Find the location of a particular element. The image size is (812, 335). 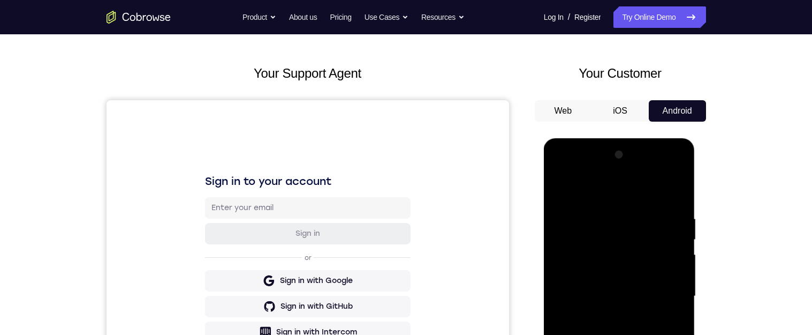

button: Use Cases is located at coordinates (387, 17).